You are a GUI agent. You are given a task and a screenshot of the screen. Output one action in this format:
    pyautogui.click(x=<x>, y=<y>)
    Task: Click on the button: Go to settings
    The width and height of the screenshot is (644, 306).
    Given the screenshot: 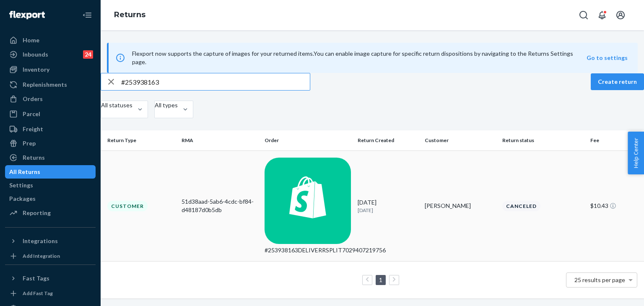 What is the action you would take?
    pyautogui.click(x=607, y=58)
    